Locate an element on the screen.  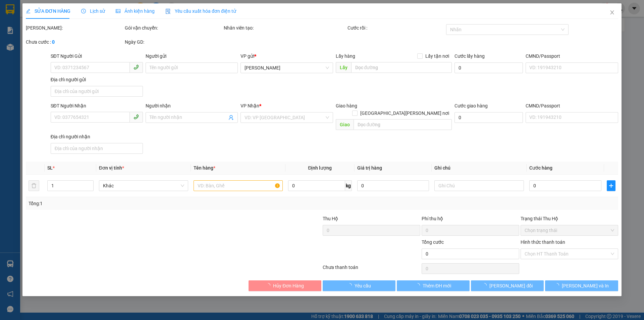
span: user-add is located at coordinates (231, 117).